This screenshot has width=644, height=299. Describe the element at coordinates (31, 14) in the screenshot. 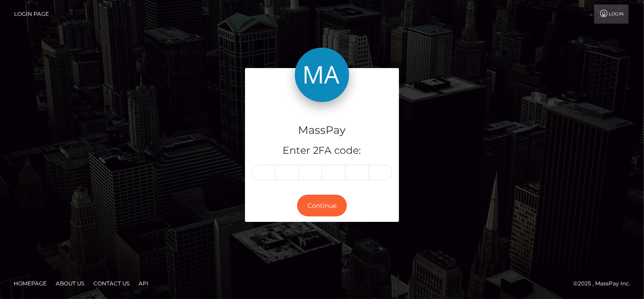

I see `a: Login Page` at that location.